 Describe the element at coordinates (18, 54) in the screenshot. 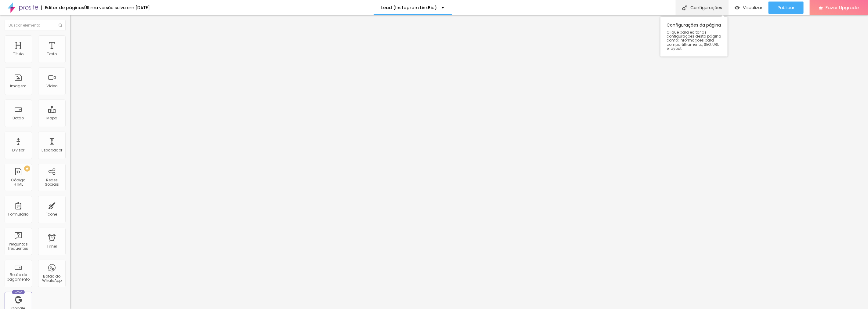

I see `div: Título` at that location.